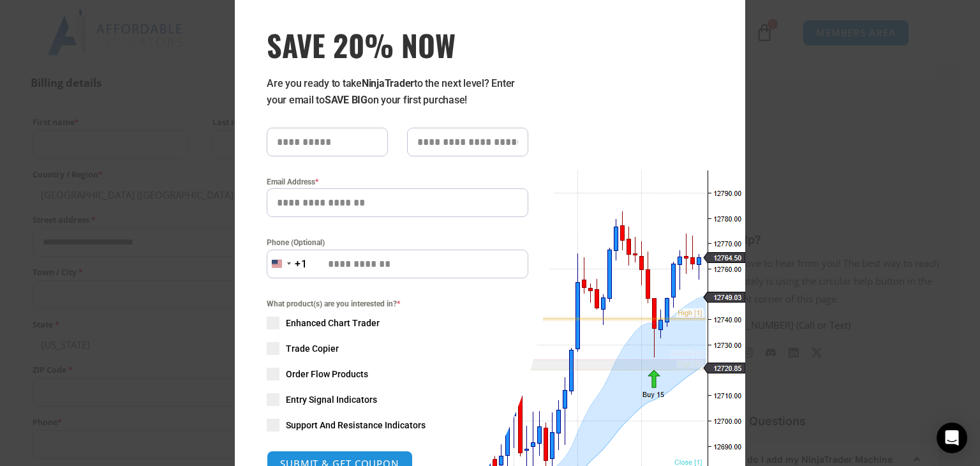 This screenshot has height=466, width=980. Describe the element at coordinates (398, 92) in the screenshot. I see `p: Are you ready to take to the next level? Enter your email to on your first purchase!` at that location.